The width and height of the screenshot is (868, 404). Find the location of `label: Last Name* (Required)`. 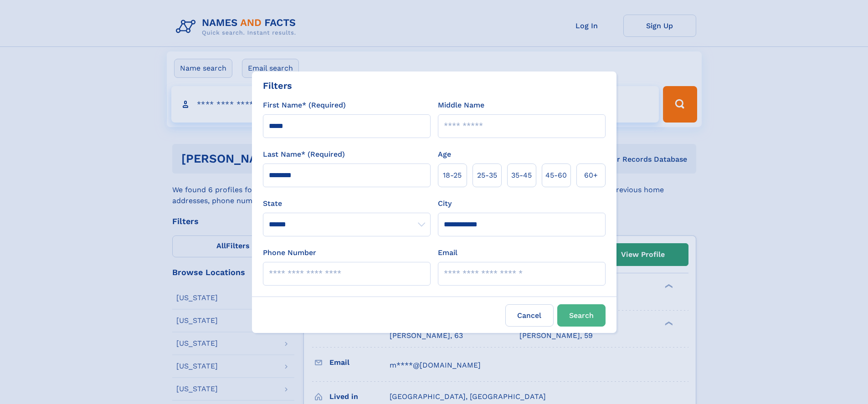

label: Last Name* (Required) is located at coordinates (304, 155).